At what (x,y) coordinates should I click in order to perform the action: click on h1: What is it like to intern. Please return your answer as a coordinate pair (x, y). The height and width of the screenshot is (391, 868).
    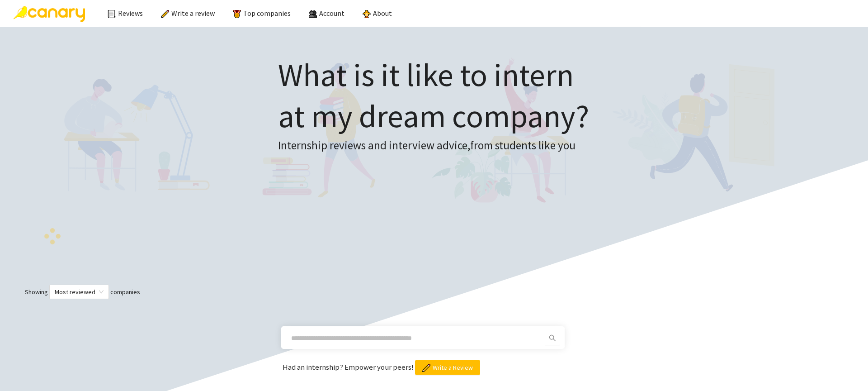
    Looking at the image, I should click on (434, 95).